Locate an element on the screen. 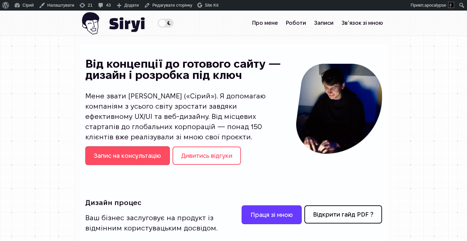 The width and height of the screenshot is (467, 241). span: apocalypse is located at coordinates (435, 5).